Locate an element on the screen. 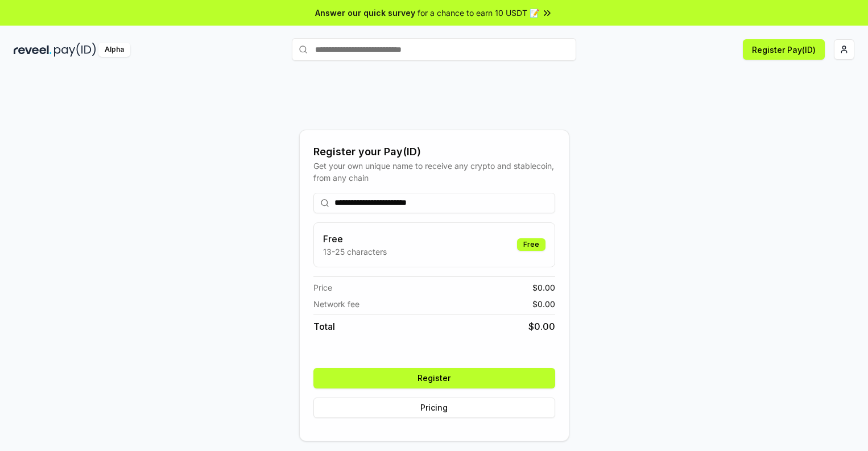 This screenshot has height=451, width=868. span: Network fee is located at coordinates (336, 304).